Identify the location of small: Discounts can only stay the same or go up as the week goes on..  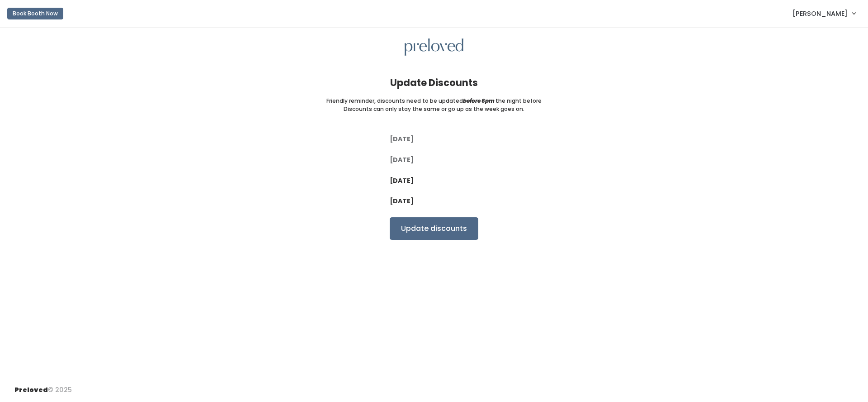
(434, 109).